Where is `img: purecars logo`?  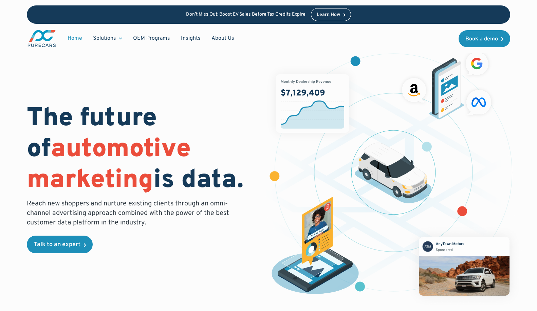 img: purecars logo is located at coordinates (42, 38).